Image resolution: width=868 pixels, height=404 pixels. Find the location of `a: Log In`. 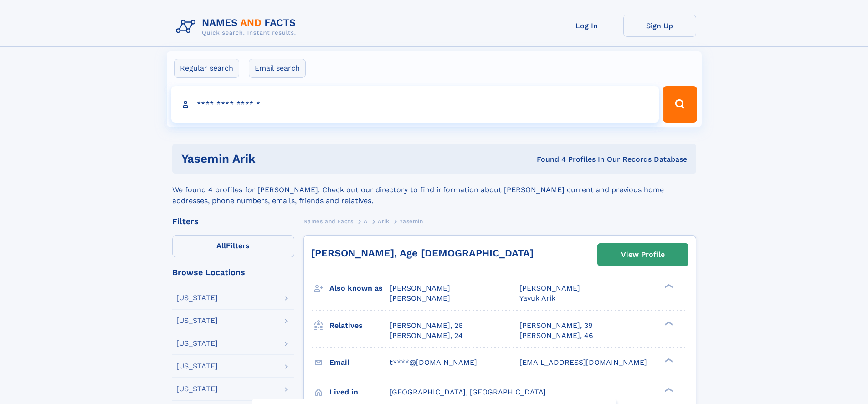

a: Log In is located at coordinates (587, 26).